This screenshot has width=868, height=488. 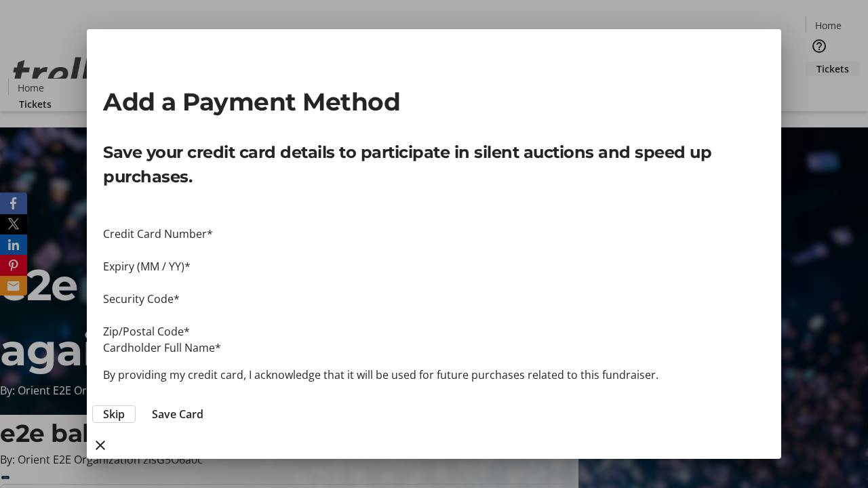 What do you see at coordinates (114, 414) in the screenshot?
I see `button: Skip` at bounding box center [114, 414].